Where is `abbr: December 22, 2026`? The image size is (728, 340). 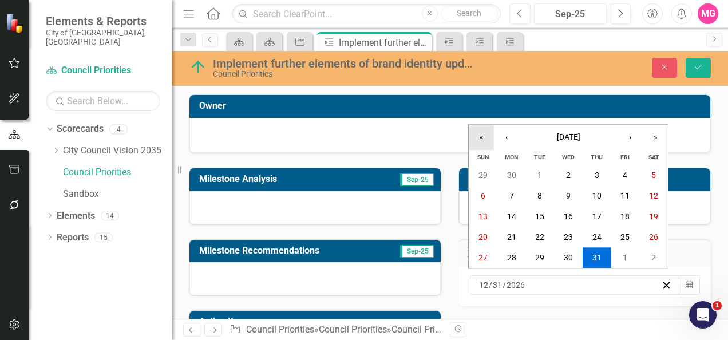 abbr: December 22, 2026 is located at coordinates (539, 237).